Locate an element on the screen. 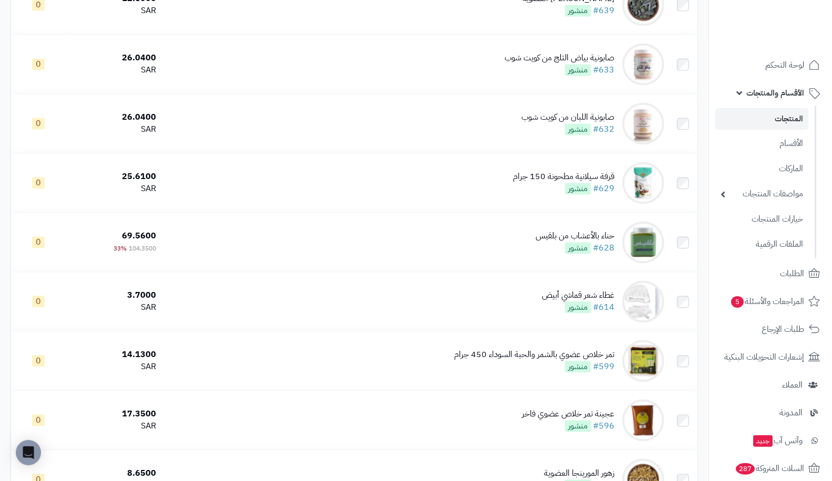 Image resolution: width=832 pixels, height=481 pixels. div: زهور المورينجا العضوية is located at coordinates (579, 474).